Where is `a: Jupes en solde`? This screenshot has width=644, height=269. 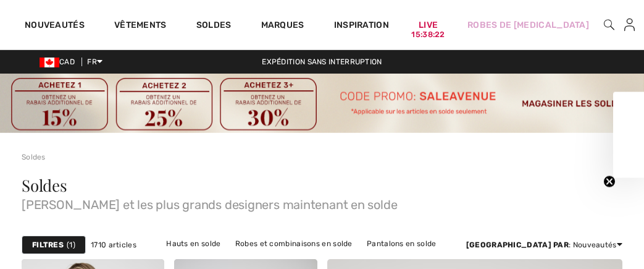
a: Jupes en solde is located at coordinates (413, 259).